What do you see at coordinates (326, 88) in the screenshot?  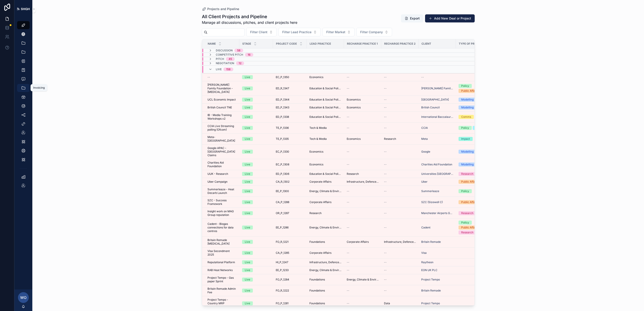 I see `a: Education & Social Policy` at bounding box center [326, 88].